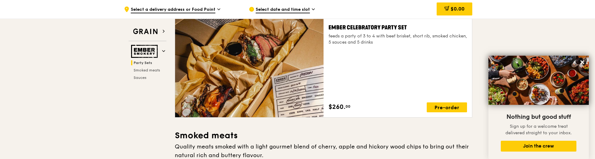 The width and height of the screenshot is (595, 159). Describe the element at coordinates (447, 108) in the screenshot. I see `div: Pre-order` at that location.